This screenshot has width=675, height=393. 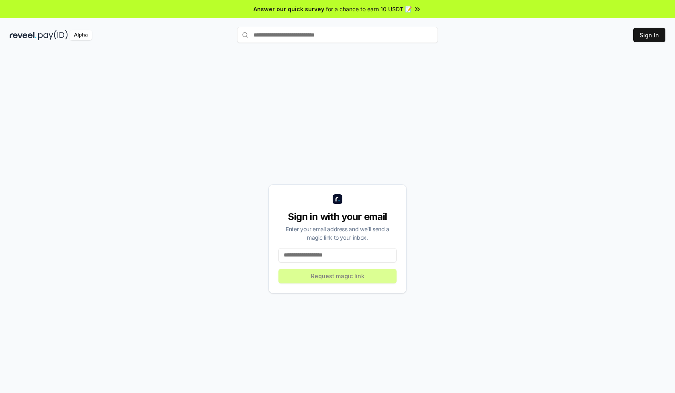 What do you see at coordinates (81, 35) in the screenshot?
I see `div: Alpha` at bounding box center [81, 35].